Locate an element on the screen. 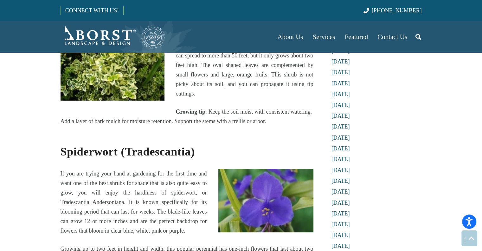 This screenshot has width=482, height=251. span: About Us is located at coordinates (290, 37).